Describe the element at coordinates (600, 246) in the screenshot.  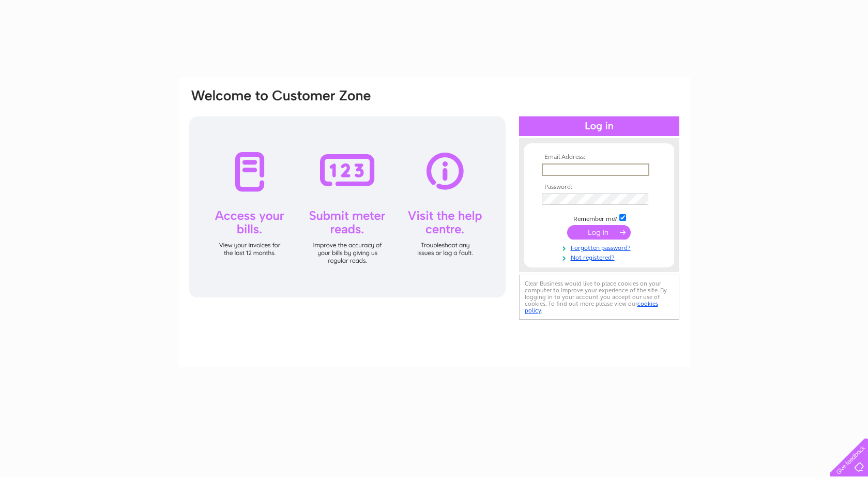
I see `a: Forgotten password?` at that location.